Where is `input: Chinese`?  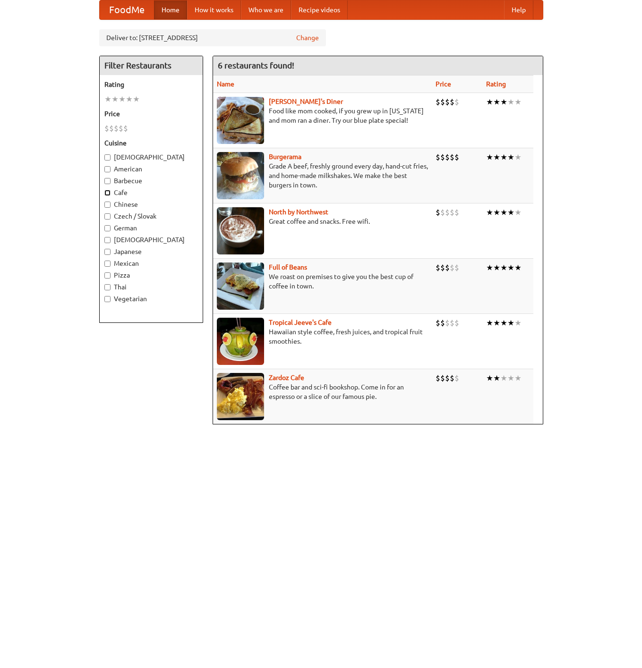
input: Chinese is located at coordinates (107, 204).